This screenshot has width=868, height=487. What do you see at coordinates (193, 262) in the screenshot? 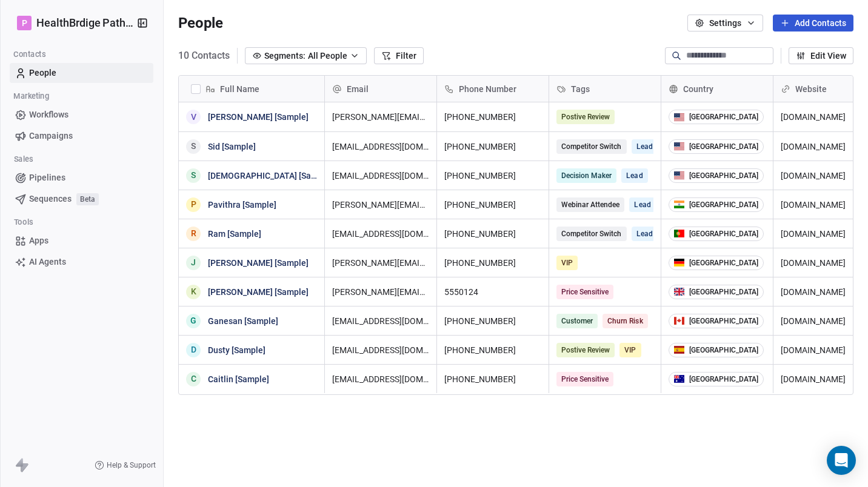
I see `div: J` at bounding box center [193, 262].